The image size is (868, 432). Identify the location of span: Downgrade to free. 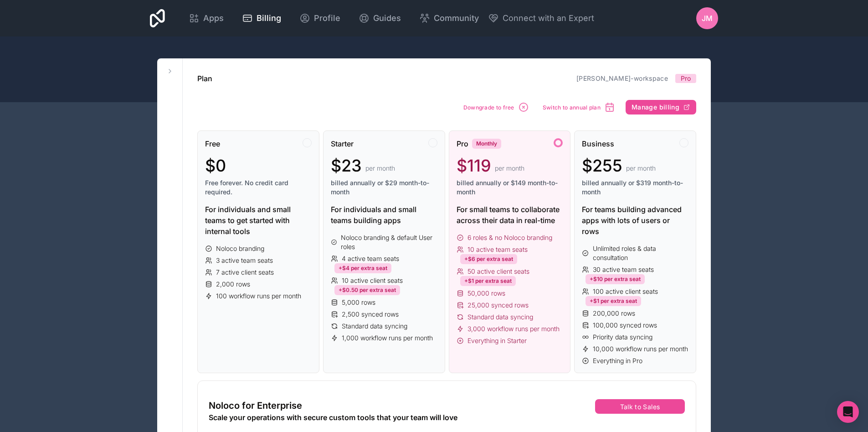
(489, 107).